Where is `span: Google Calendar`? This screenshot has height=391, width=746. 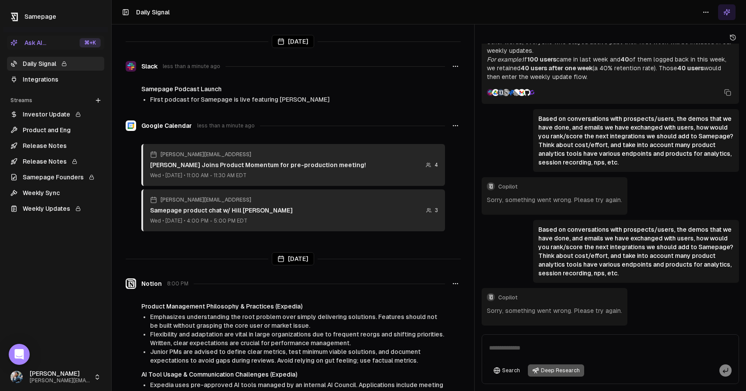
span: Google Calendar is located at coordinates (167, 126).